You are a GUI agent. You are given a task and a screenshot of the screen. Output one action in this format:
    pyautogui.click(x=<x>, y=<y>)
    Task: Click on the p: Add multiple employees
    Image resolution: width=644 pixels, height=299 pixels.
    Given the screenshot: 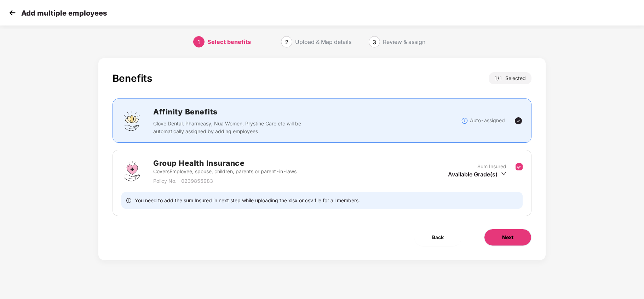 What is the action you would take?
    pyautogui.click(x=64, y=13)
    